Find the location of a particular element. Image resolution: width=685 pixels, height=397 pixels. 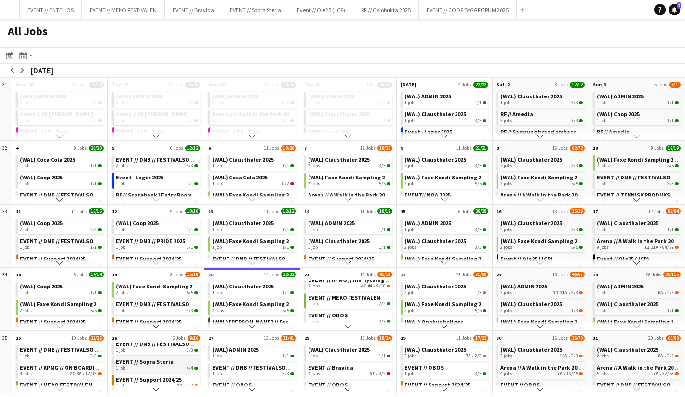

a: (WAL) Faxe Kondi Sampling 20251 job1/1 is located at coordinates (253, 243).